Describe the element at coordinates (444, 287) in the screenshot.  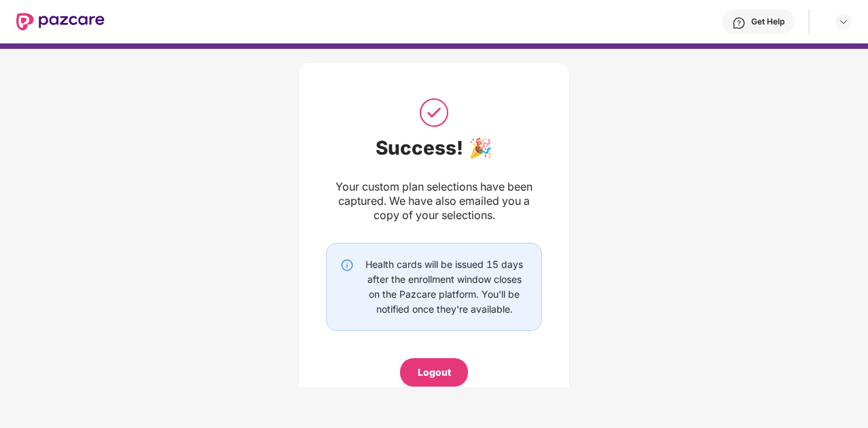
I see `div: Health cards will be issued 15 days after the enrollment window closes on the Pazcare platform. Y...` at that location.